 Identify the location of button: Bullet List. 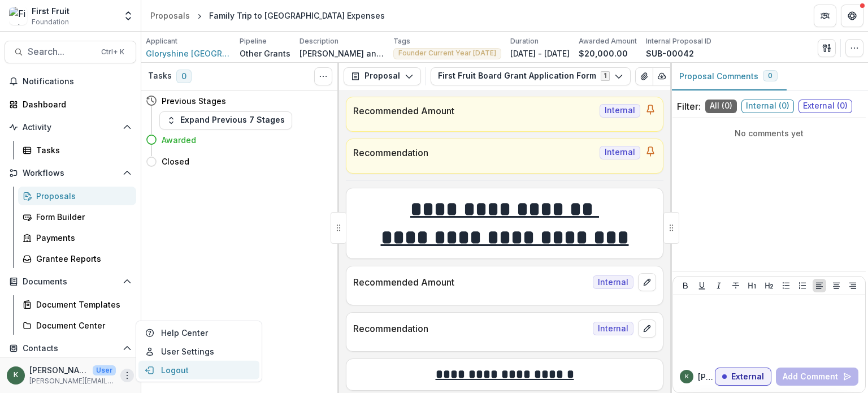
(786, 285).